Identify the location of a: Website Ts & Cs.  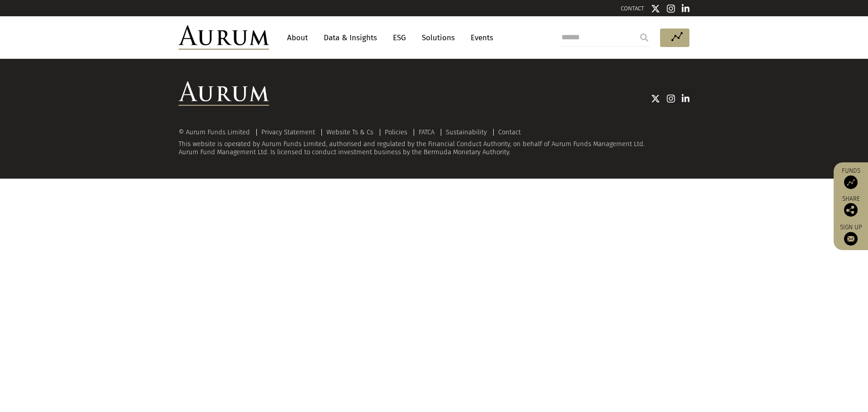
(350, 132).